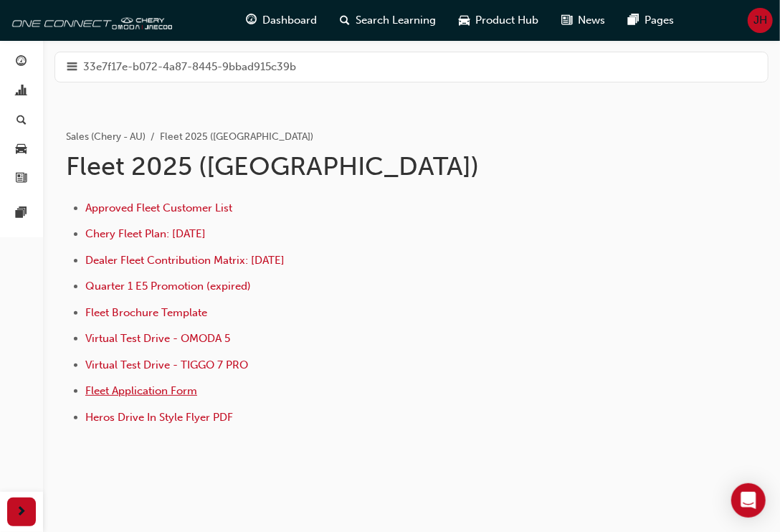 This screenshot has width=780, height=532. I want to click on a: Virtual Test Drive - OMODA 5, so click(158, 339).